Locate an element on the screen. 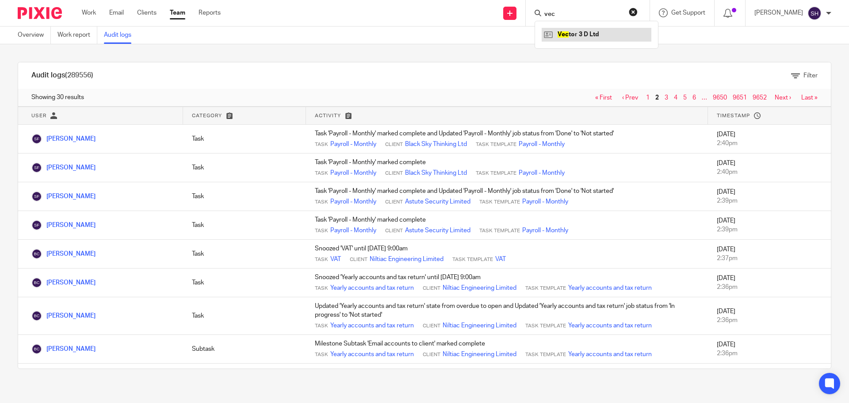  a: Next › is located at coordinates (782, 98).